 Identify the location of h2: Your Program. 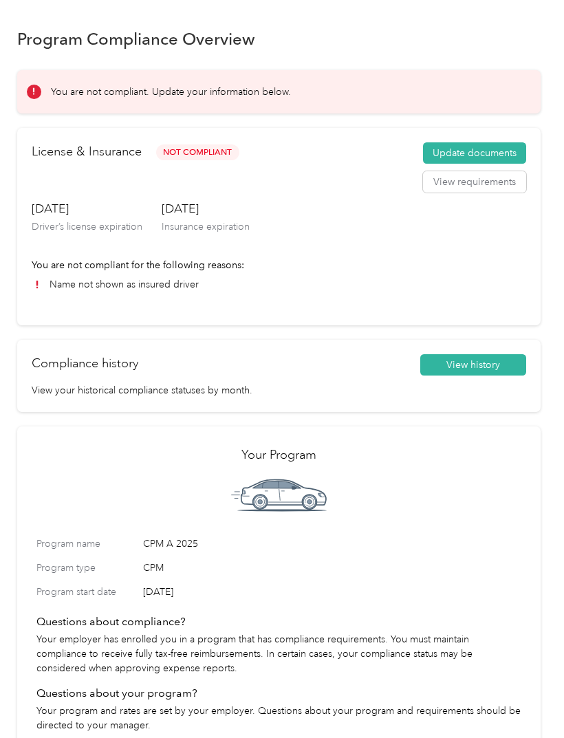
(278, 455).